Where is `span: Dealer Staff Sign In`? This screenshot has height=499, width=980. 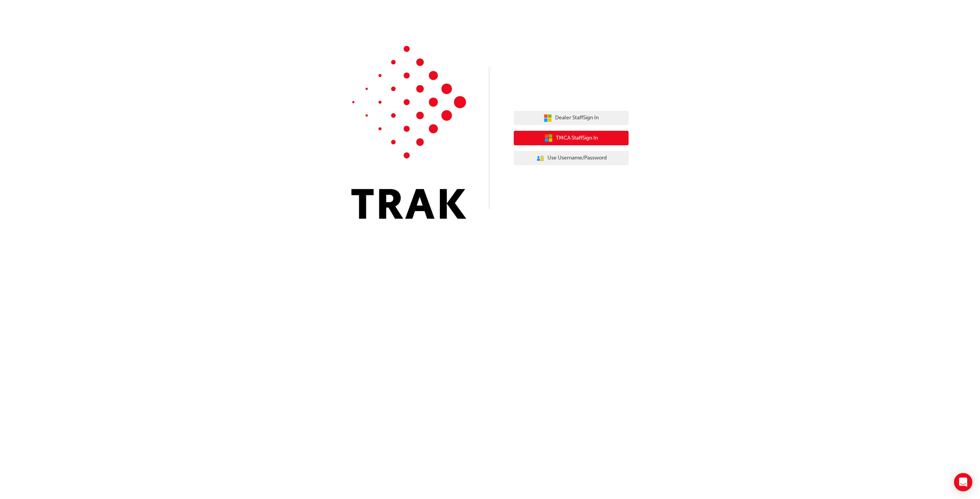 span: Dealer Staff Sign In is located at coordinates (577, 118).